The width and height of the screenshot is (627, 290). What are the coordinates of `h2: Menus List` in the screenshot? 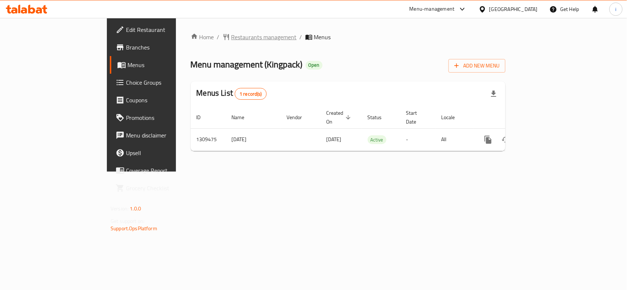 It's located at (231, 94).